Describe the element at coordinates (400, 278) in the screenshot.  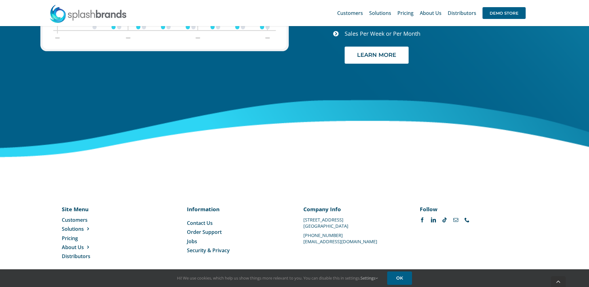
I see `a: OK` at that location.